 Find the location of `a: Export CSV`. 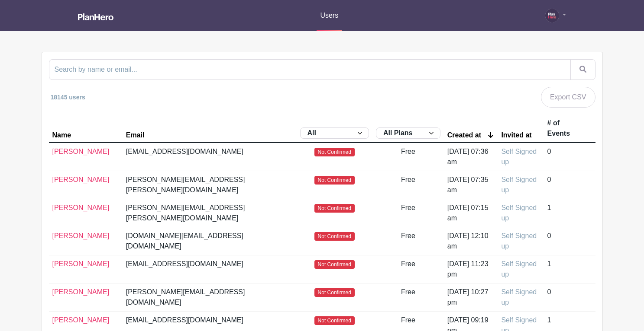

a: Export CSV is located at coordinates (568, 97).